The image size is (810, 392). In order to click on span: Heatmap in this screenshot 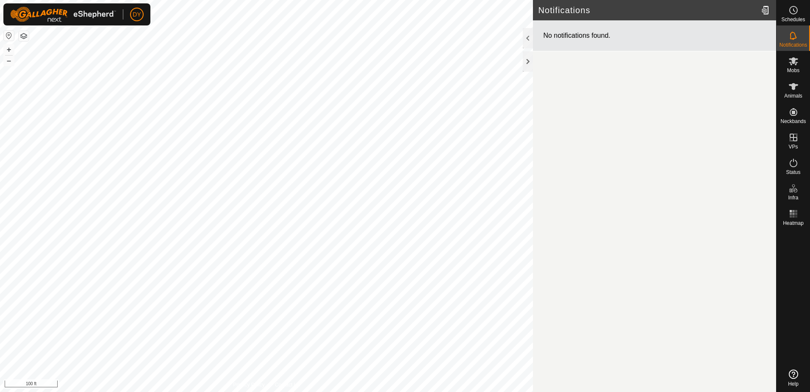, I will do `click(793, 223)`.